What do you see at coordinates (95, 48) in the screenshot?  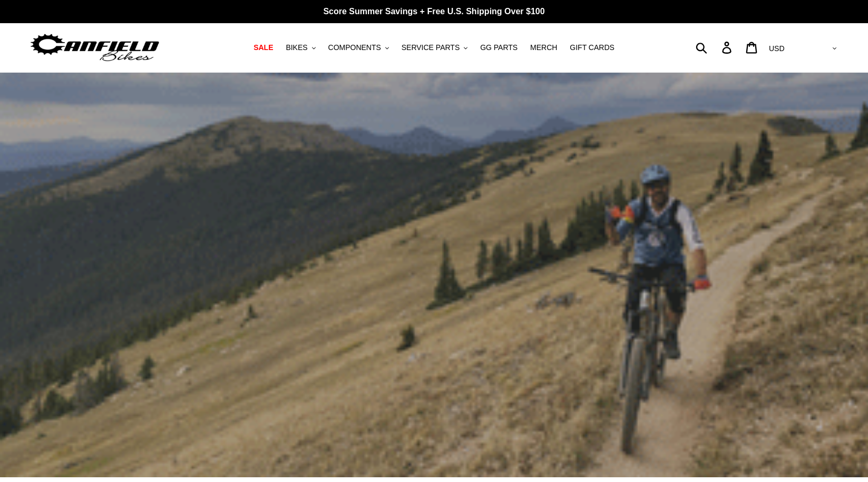 I see `img: Canfield Bikes` at bounding box center [95, 48].